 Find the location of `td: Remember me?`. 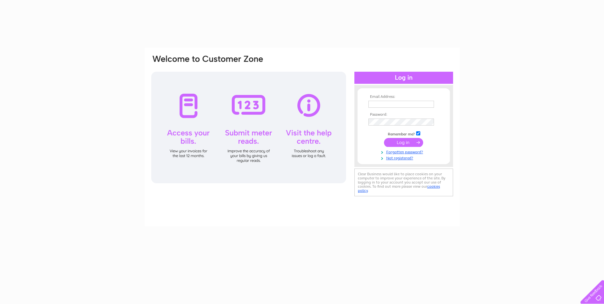

td: Remember me? is located at coordinates (404, 133).